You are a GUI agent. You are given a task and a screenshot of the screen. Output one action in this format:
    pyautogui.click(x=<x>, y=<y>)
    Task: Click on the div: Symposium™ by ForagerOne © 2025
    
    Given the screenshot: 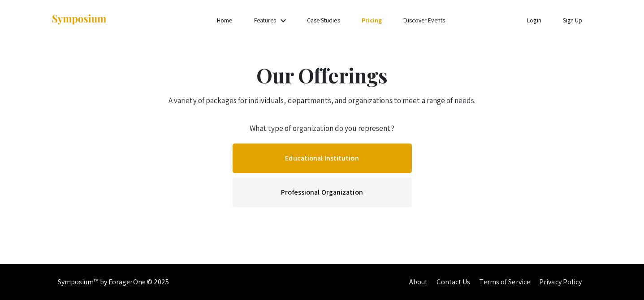 What is the action you would take?
    pyautogui.click(x=113, y=282)
    